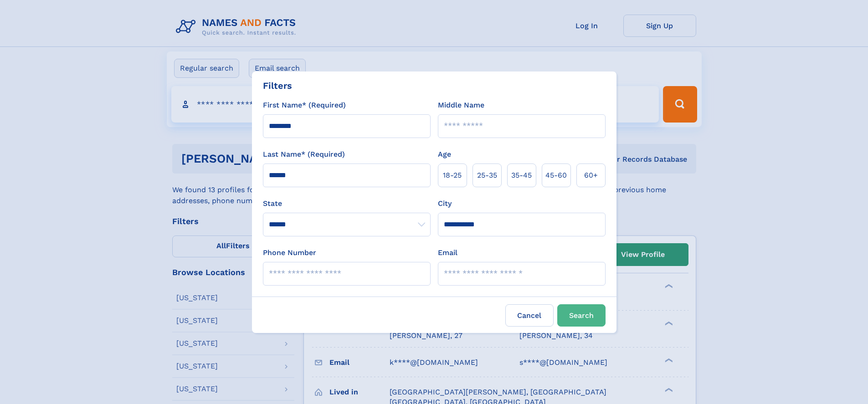 The height and width of the screenshot is (404, 868). Describe the element at coordinates (347, 204) in the screenshot. I see `label: State` at that location.